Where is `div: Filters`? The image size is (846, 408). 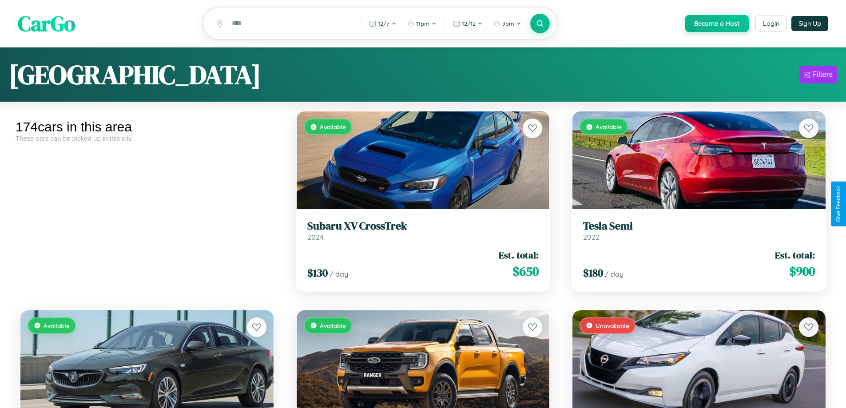
div: Filters is located at coordinates (823, 75).